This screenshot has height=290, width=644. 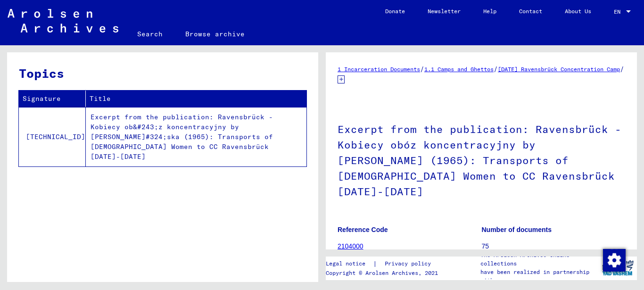 What do you see at coordinates (617, 268) in the screenshot?
I see `img: yv_logo.png` at bounding box center [617, 268].